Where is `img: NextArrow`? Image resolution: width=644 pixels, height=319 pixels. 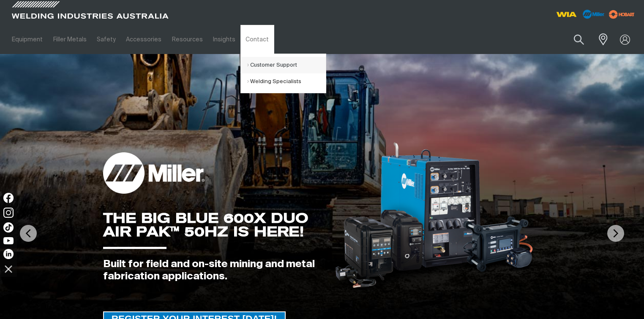 img: NextArrow is located at coordinates (616, 233).